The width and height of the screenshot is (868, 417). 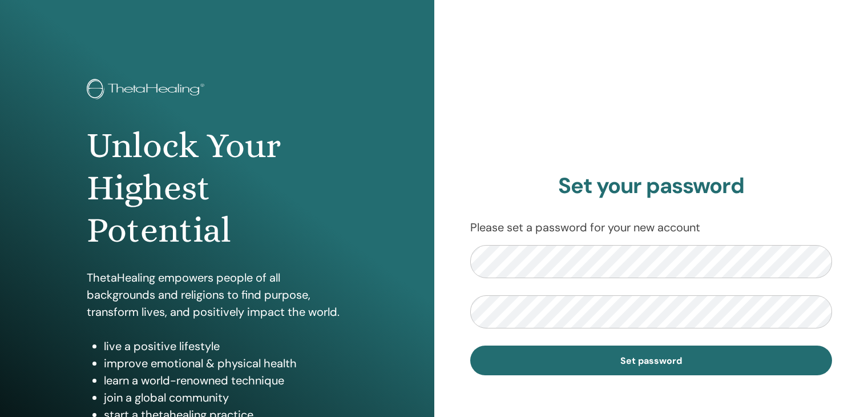 I want to click on h2: Set your password, so click(x=651, y=186).